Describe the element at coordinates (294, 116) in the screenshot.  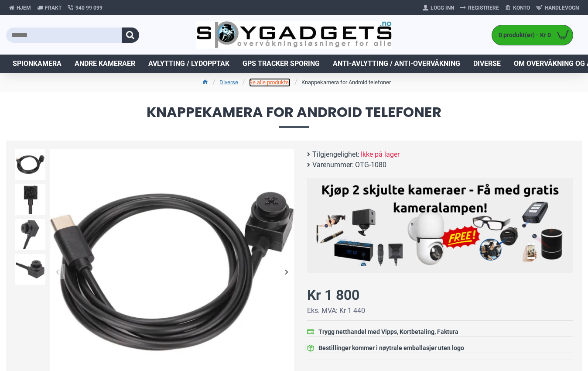
I see `span: Knappekamera for Android telefoner` at that location.